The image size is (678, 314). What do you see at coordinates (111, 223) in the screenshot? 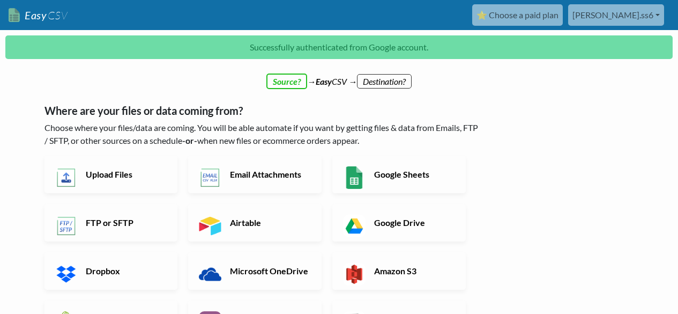
I see `a: FTP or SFTP` at bounding box center [111, 223].